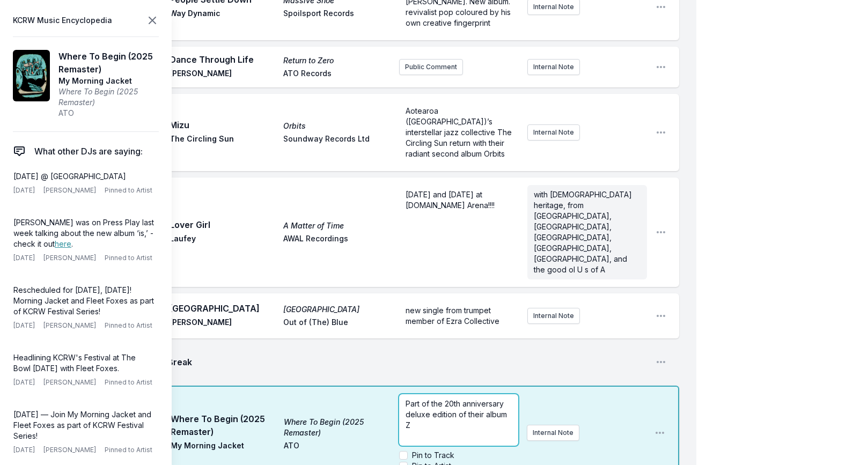  What do you see at coordinates (433, 456) in the screenshot?
I see `label: Pin to Track` at bounding box center [433, 456].